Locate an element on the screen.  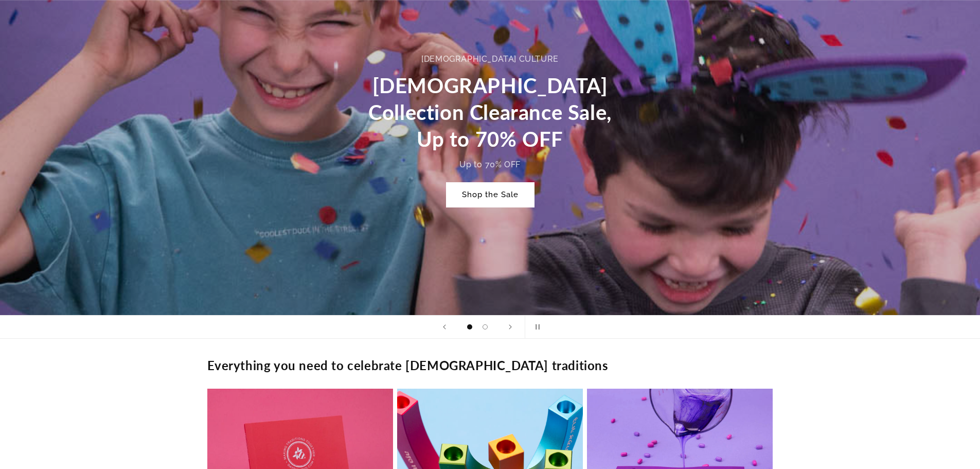
button: Next slide is located at coordinates (510, 327).